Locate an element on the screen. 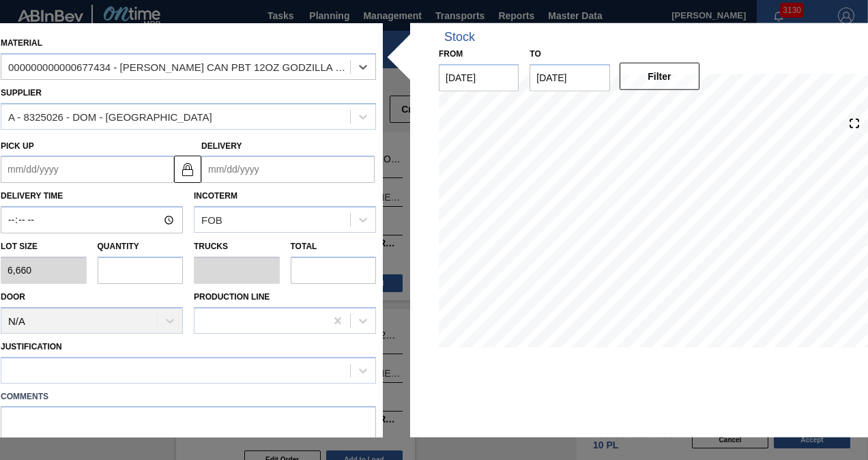 Image resolution: width=868 pixels, height=460 pixels. label: Trucks is located at coordinates (211, 246).